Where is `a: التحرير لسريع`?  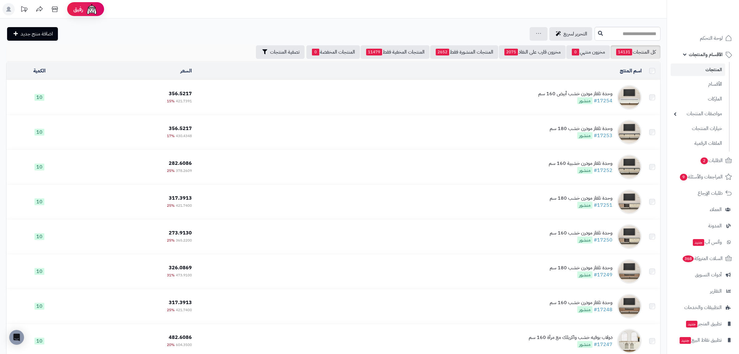
a: التحرير لسريع is located at coordinates (571, 34).